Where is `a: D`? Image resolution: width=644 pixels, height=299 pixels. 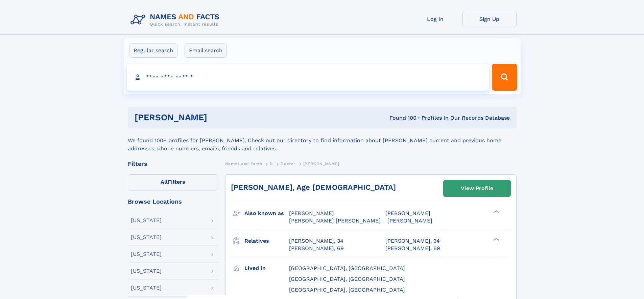 a: D is located at coordinates (271, 164).